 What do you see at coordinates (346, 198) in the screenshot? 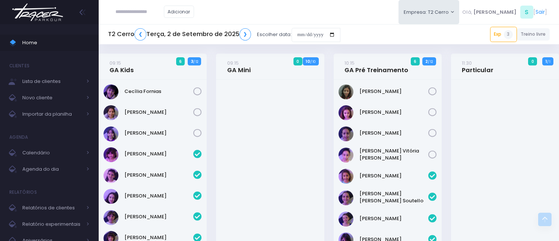
I see `img: Ana Helena Soutello` at bounding box center [346, 198].